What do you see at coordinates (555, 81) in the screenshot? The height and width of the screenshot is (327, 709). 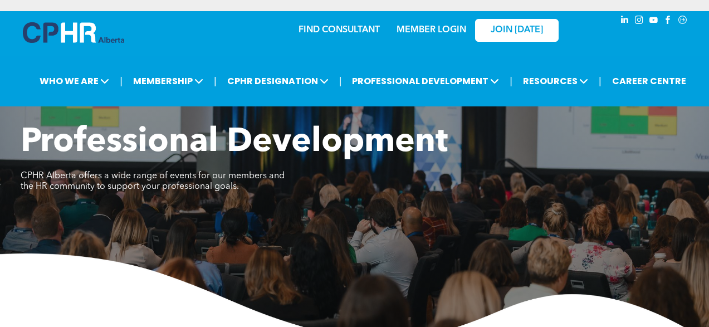 I see `span: RESOURCES` at bounding box center [555, 81].